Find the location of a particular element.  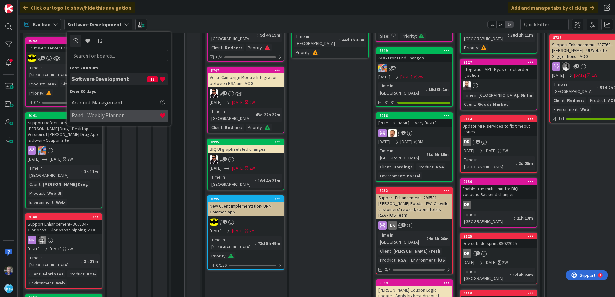

div: JK is located at coordinates (64, 151).